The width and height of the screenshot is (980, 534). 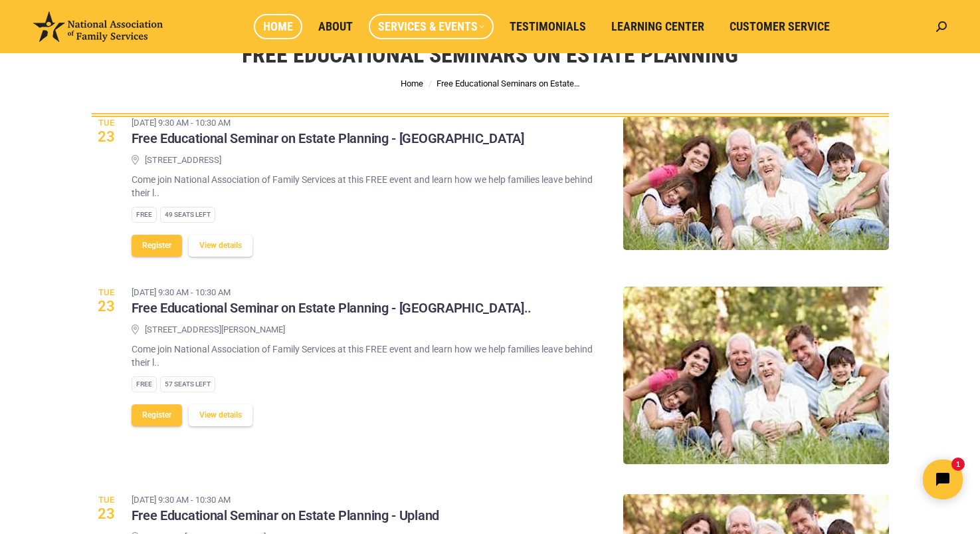 What do you see at coordinates (335, 26) in the screenshot?
I see `span: About` at bounding box center [335, 26].